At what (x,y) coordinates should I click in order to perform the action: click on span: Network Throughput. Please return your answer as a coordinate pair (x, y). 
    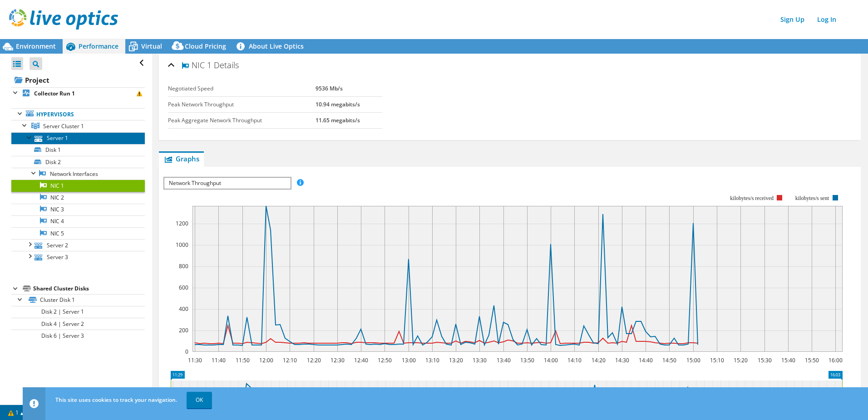
    Looking at the image, I should click on (227, 183).